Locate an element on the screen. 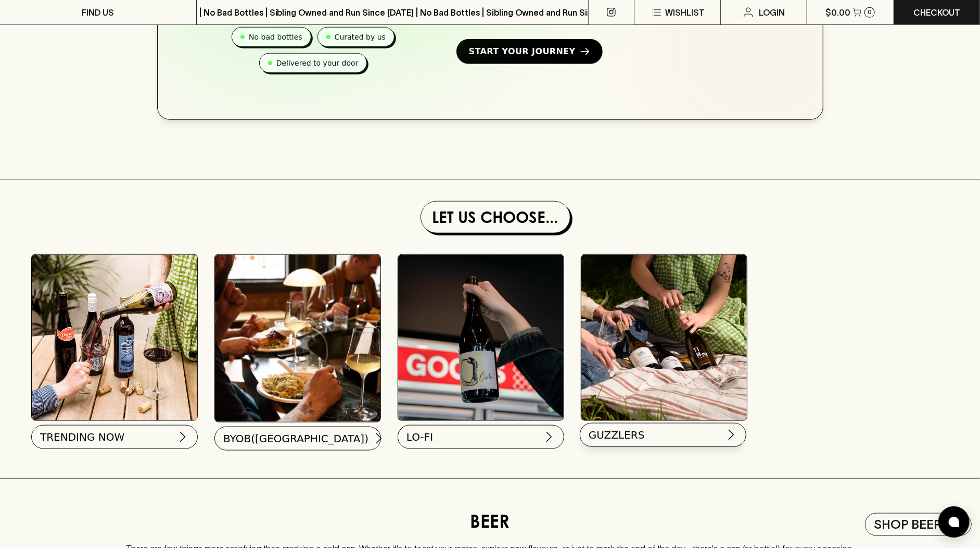 The height and width of the screenshot is (548, 980). h5: Shop BEER is located at coordinates (908, 525).